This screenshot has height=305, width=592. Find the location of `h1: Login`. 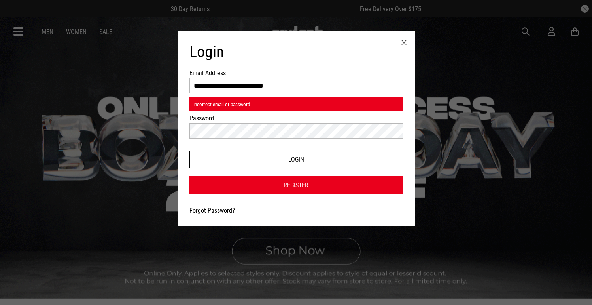

h1: Login is located at coordinates (296, 52).